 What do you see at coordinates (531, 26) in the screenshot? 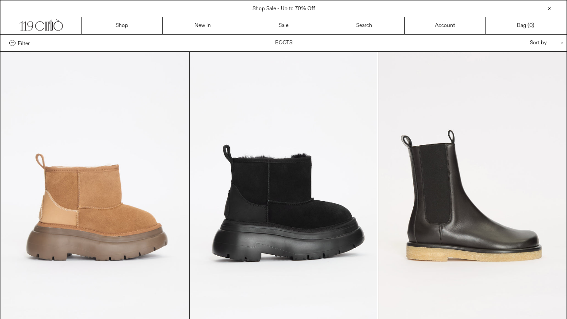
I see `span: 0` at bounding box center [531, 26].